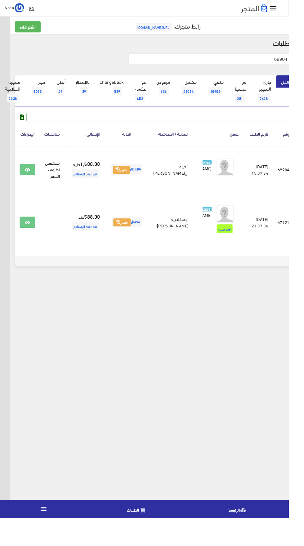  What do you see at coordinates (87, 92) in the screenshot?
I see `a: بالإنتظار39` at bounding box center [87, 92].